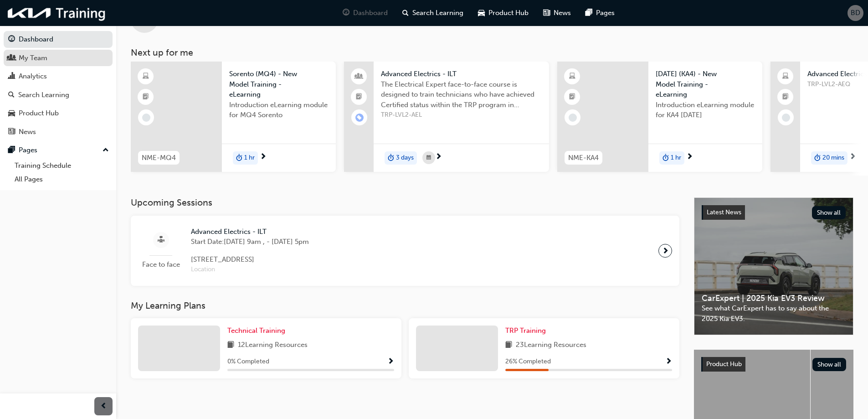 The height and width of the screenshot is (419, 868). Describe the element at coordinates (724, 212) in the screenshot. I see `span: Latest News` at that location.